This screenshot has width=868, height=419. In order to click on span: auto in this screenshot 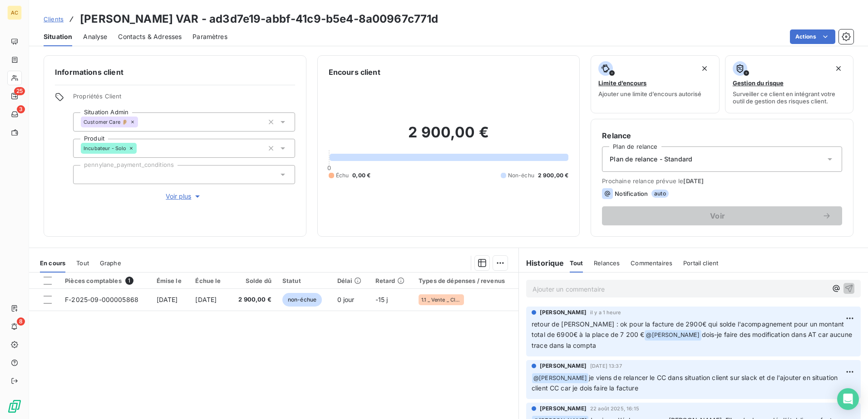, I will do `click(660, 194)`.